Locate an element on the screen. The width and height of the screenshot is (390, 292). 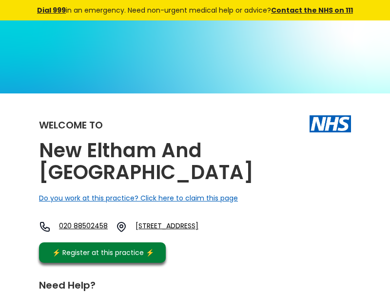
strong: Contact the NHS on 111 is located at coordinates (312, 10).